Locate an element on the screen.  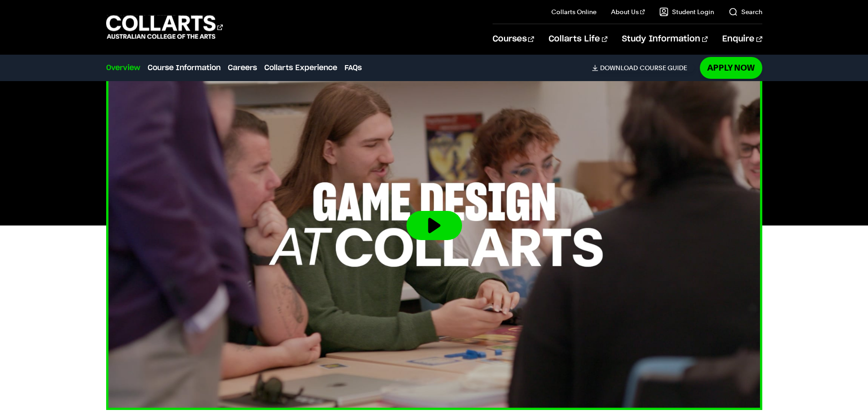
a: Careers is located at coordinates (242, 68).